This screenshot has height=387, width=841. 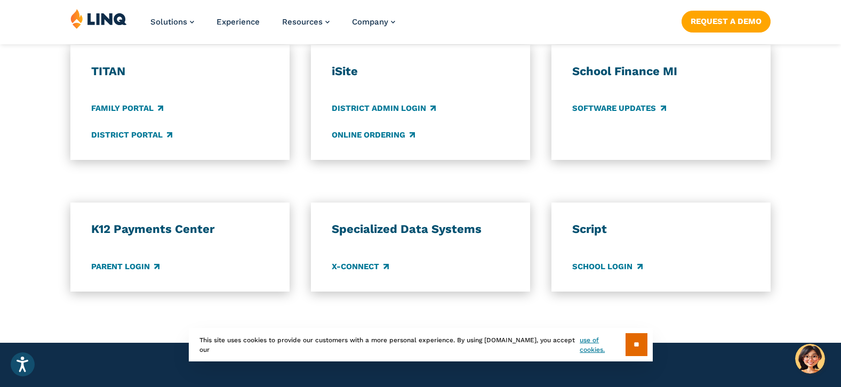 I want to click on nav: Button Navigation, so click(x=726, y=20).